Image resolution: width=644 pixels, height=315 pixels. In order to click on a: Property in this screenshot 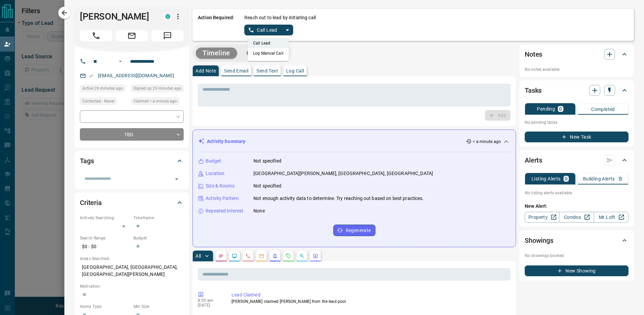, I will do `click(542, 217)`.